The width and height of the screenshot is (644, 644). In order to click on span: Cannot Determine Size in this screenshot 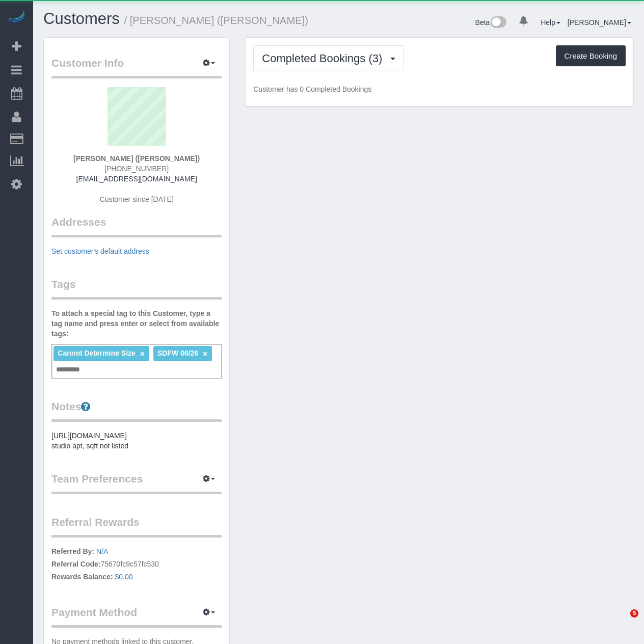, I will do `click(96, 353)`.